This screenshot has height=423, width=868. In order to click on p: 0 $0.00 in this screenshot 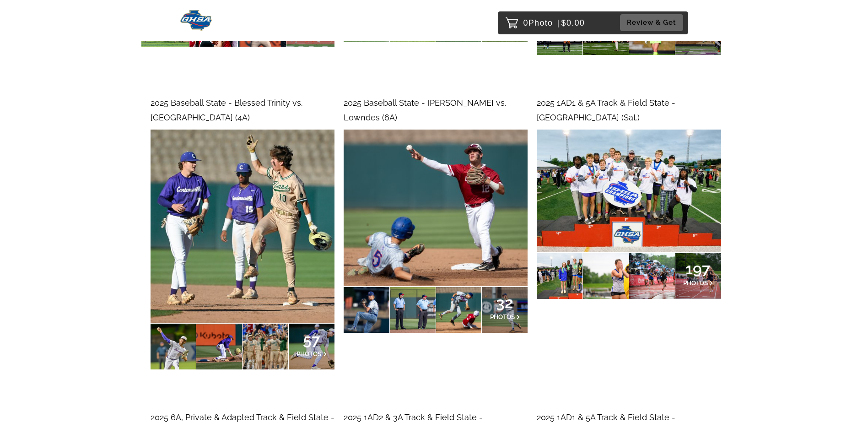, I will do `click(554, 23)`.